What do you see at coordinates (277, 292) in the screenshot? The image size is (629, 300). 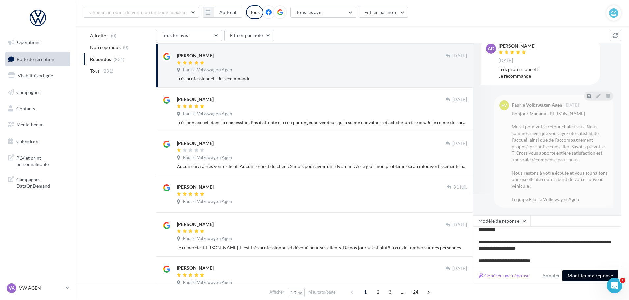 I see `span: Afficher` at bounding box center [277, 292].